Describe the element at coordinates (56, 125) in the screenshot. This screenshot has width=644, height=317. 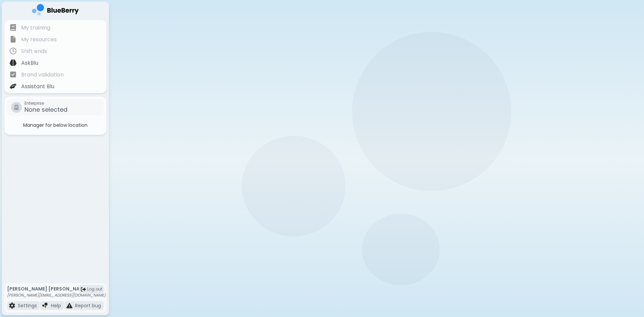
I see `p: Manager for below location` at that location.